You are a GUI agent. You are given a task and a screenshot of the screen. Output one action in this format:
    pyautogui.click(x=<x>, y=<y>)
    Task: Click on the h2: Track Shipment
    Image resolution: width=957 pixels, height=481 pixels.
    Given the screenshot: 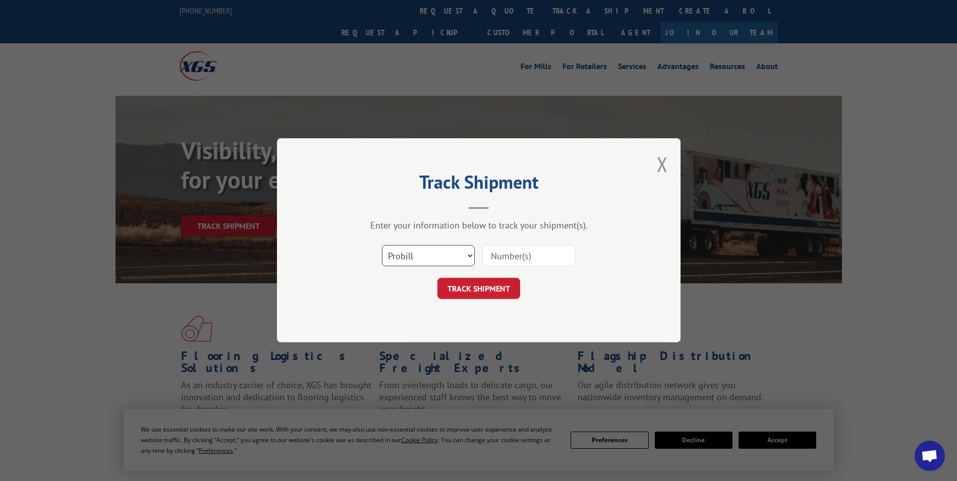 What is the action you would take?
    pyautogui.click(x=479, y=185)
    